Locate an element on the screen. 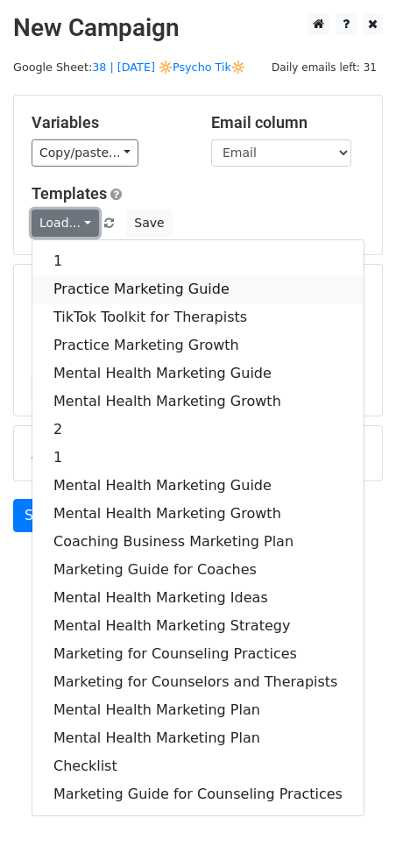 This screenshot has height=868, width=396. a: Checklist is located at coordinates (198, 766).